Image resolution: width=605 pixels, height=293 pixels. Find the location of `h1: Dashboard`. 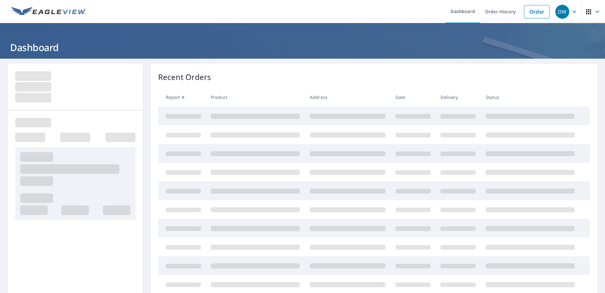

h1: Dashboard is located at coordinates (303, 47).